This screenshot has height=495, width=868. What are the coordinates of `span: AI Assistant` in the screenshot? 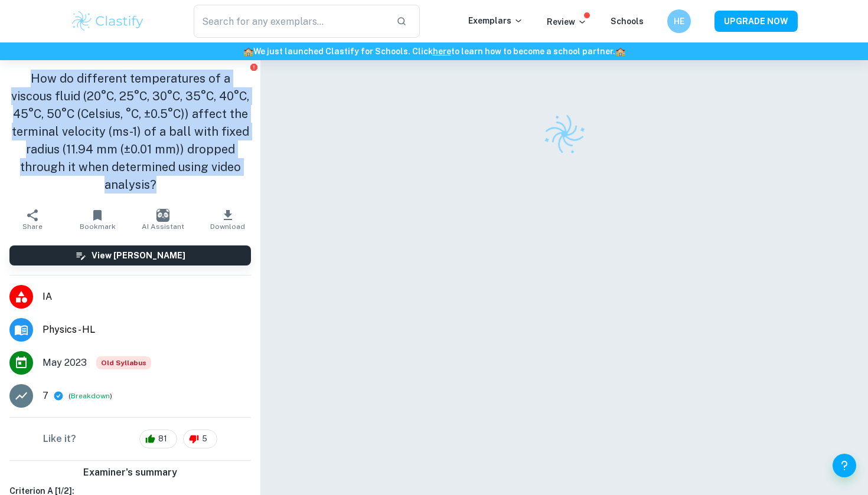 It's located at (163, 227).